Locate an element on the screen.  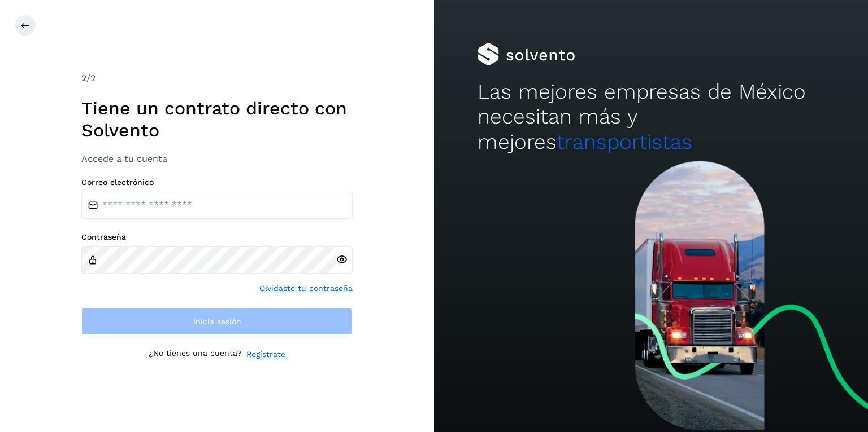
button: Inicia sesión is located at coordinates (217, 322).